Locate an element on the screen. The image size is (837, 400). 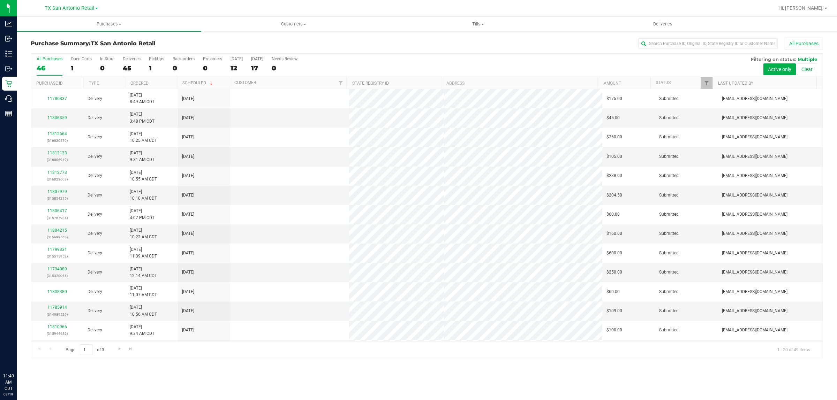
div: All Purchases is located at coordinates (50, 59).